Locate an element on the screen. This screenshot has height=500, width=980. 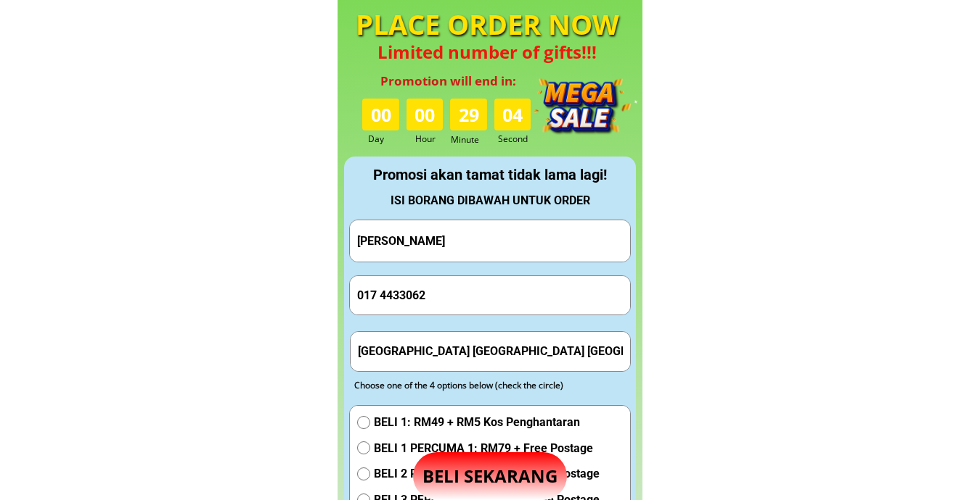
h3: Second is located at coordinates (515, 139).